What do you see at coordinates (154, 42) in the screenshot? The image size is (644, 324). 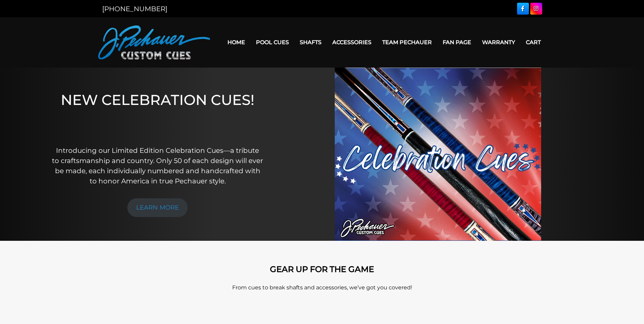 I see `img: Pechauer Custom Cues` at bounding box center [154, 42].